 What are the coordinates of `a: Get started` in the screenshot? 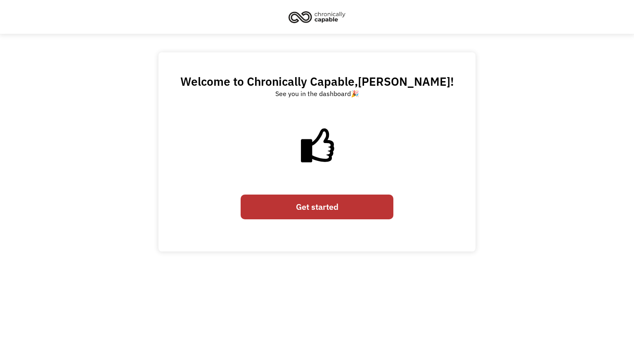 It's located at (317, 206).